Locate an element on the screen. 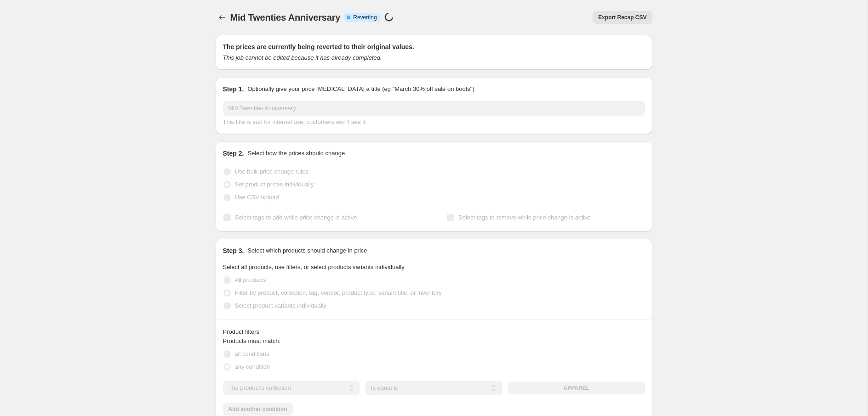 The height and width of the screenshot is (416, 868). span: All products is located at coordinates (250, 280).